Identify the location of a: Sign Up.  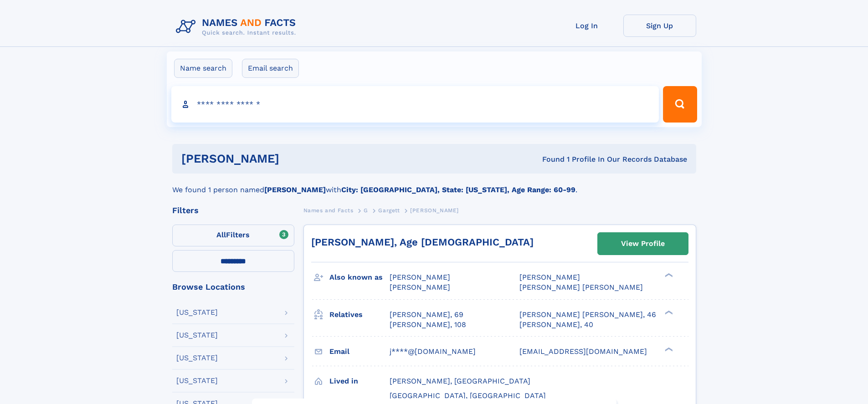
(660, 25).